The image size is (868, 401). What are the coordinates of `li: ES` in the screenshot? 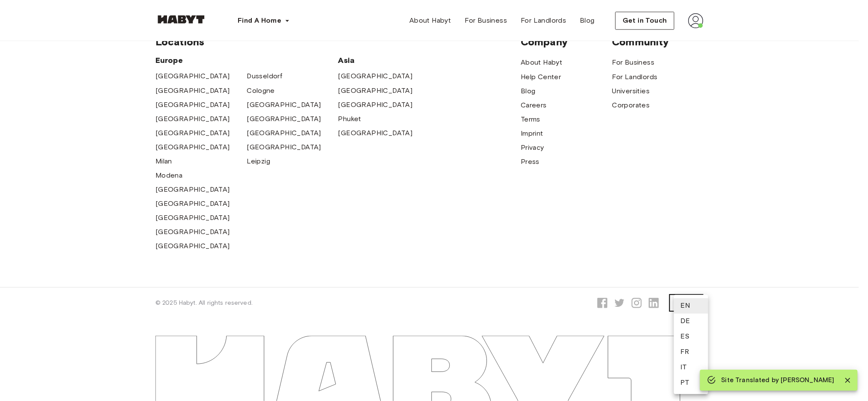 It's located at (691, 337).